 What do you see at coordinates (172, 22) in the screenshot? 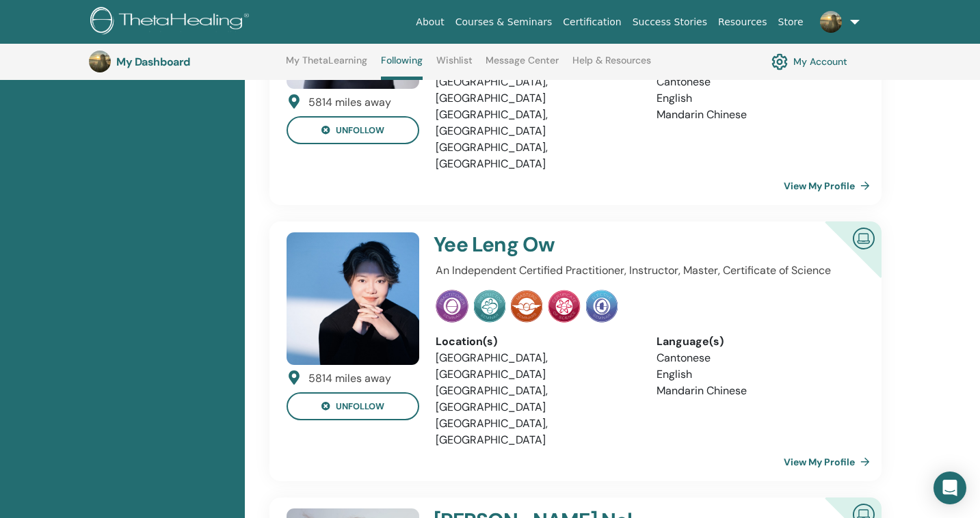
I see `img: logo.png` at bounding box center [172, 22].